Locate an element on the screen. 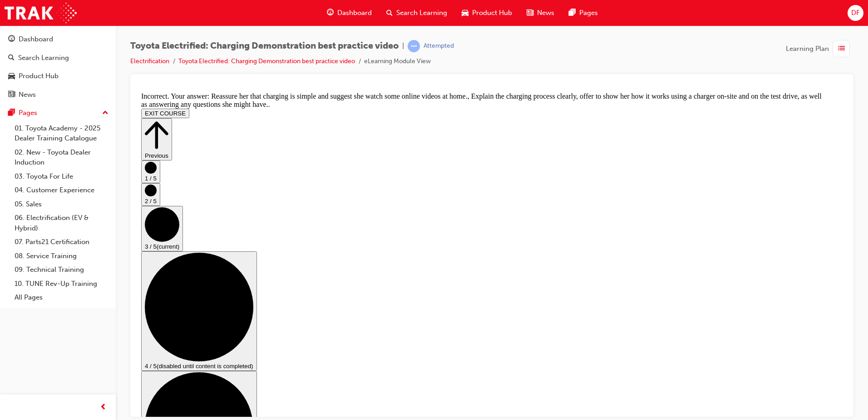  span: (disabled until content is completed) is located at coordinates (67, 277).